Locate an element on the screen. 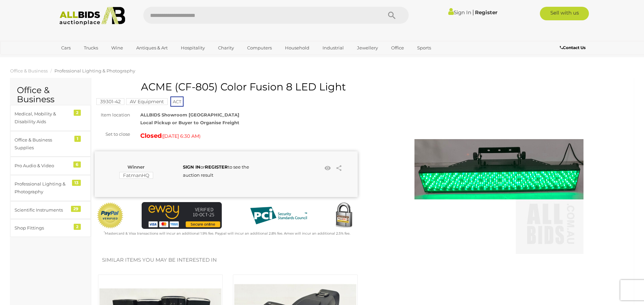 This screenshot has height=305, width=644. a: Computers is located at coordinates (259, 48).